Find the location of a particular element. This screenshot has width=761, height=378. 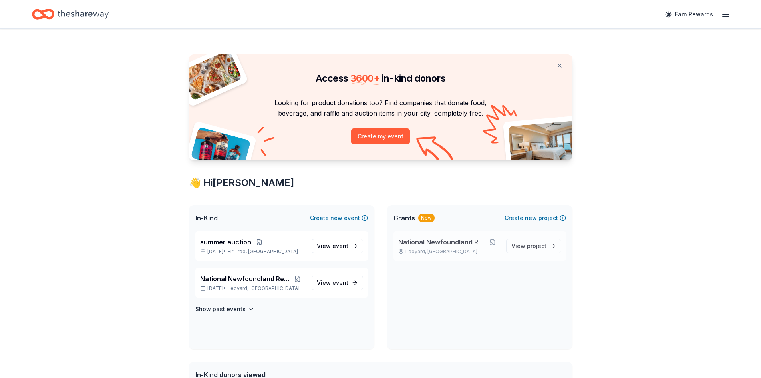

p: Looking for product donations too? Find companies that donate food, beverage, and raffle and auct... is located at coordinates (381, 108).